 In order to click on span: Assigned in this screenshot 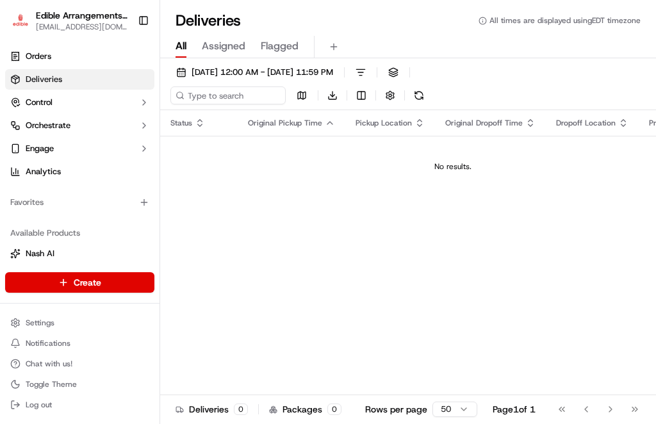, I will do `click(224, 46)`.